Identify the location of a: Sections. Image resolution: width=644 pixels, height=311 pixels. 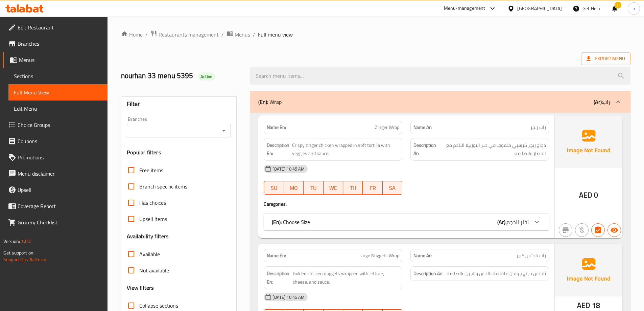
(58, 76).